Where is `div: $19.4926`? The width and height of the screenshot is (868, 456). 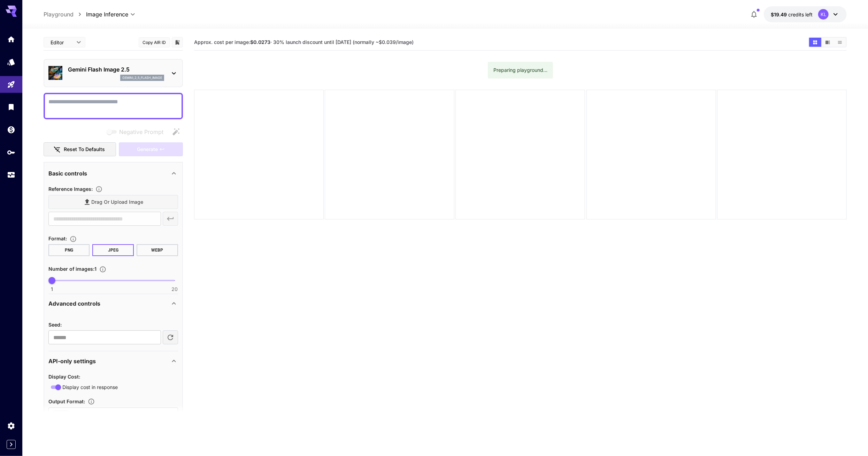 div: $19.4926 is located at coordinates (792, 14).